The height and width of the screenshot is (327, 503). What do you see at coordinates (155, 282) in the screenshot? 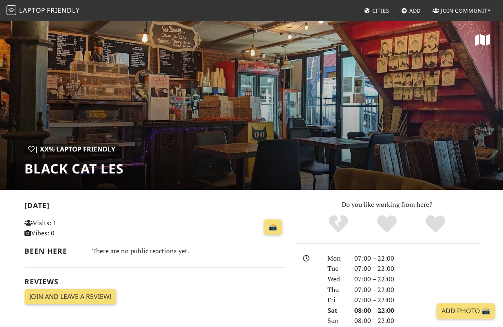
I see `h2: Reviews` at bounding box center [155, 282].